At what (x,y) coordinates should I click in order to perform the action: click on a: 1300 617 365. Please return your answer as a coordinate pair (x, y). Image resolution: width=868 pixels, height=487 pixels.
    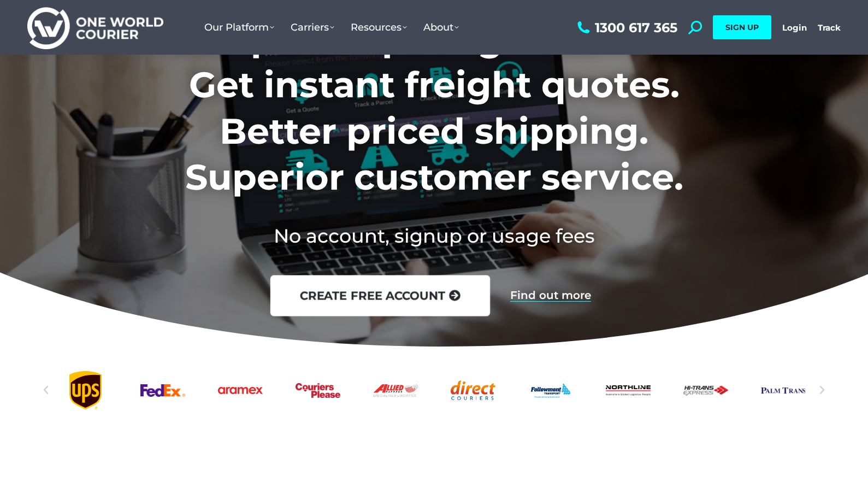
    Looking at the image, I should click on (626, 28).